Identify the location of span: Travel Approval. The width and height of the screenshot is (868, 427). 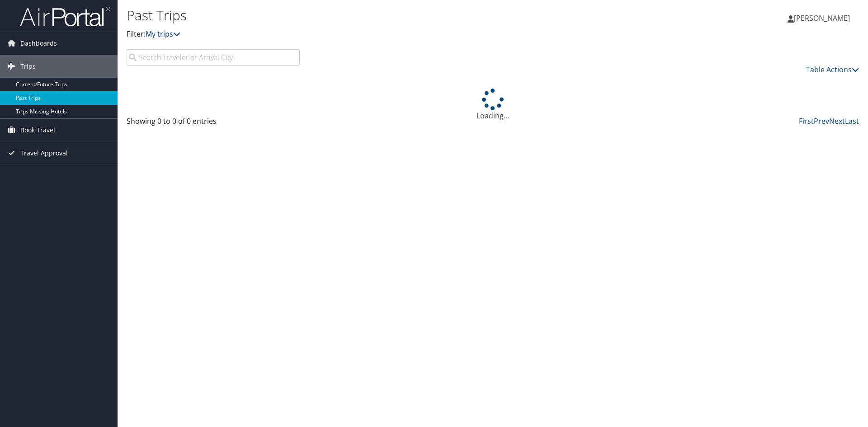
(44, 153).